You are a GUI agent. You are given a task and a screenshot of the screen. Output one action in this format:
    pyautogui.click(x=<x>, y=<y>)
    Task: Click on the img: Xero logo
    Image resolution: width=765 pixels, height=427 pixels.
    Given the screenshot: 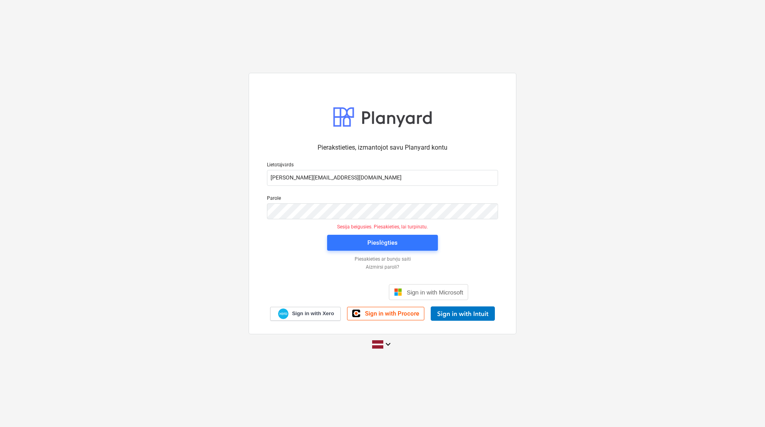 What is the action you would take?
    pyautogui.click(x=283, y=314)
    